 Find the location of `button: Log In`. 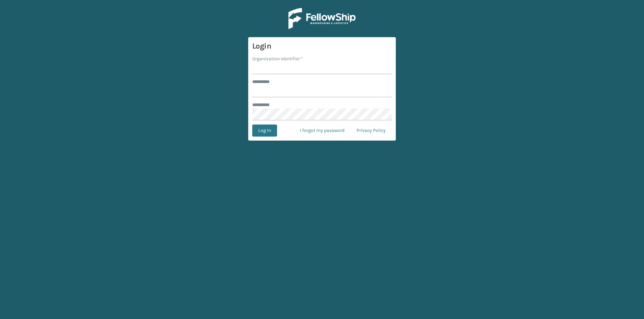

button: Log In is located at coordinates (264, 131).